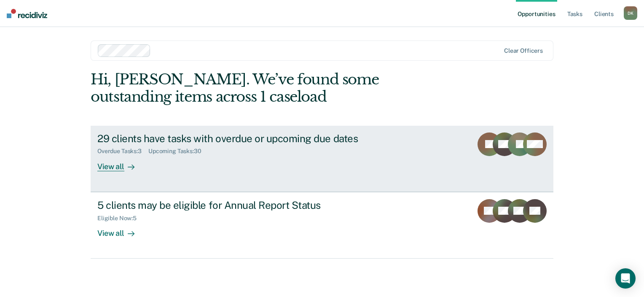 The image size is (644, 297). I want to click on div: Upcoming Tasks : 30, so click(178, 151).